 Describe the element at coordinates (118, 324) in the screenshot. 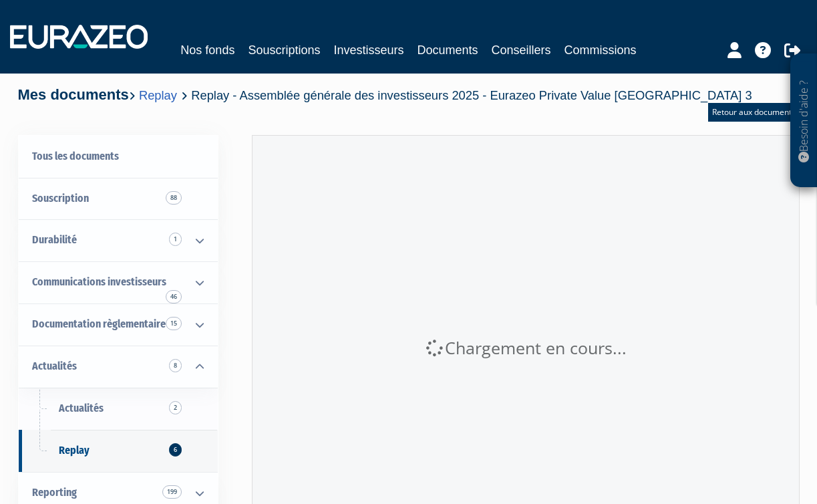

I see `a: Documentation règlementaire 15` at that location.